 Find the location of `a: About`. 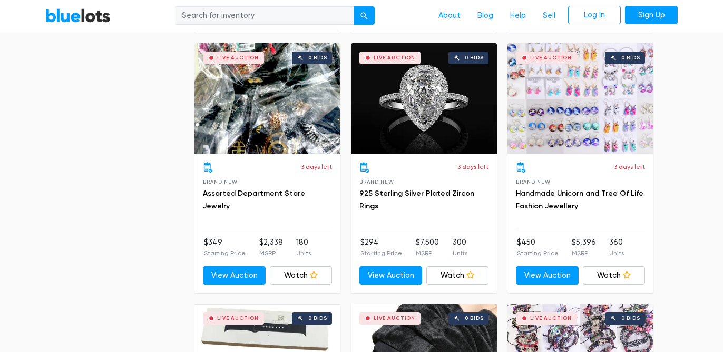

a: About is located at coordinates (449, 16).